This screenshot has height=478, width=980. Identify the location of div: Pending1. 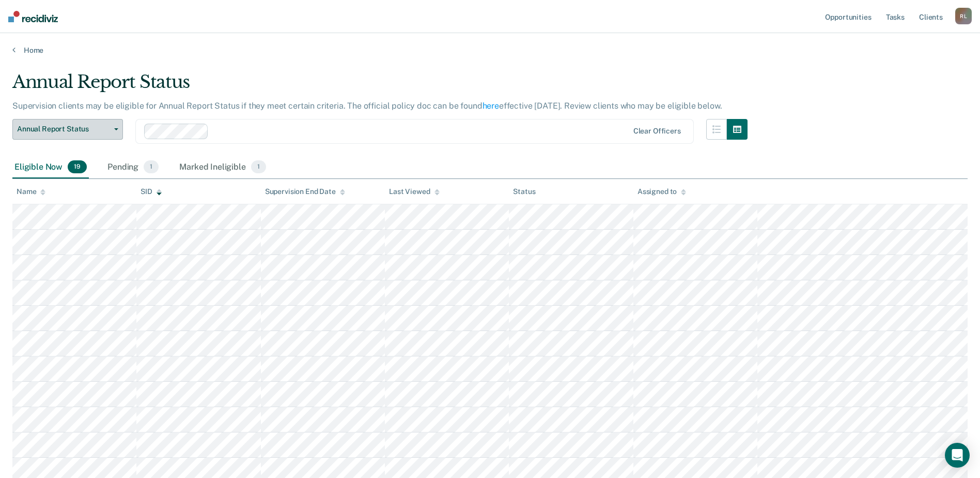
(133, 168).